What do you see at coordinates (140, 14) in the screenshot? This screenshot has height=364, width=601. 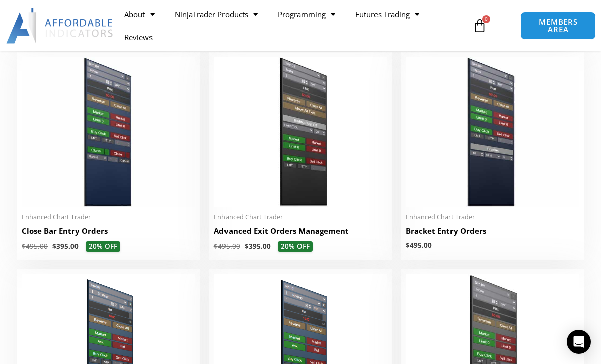 I see `a: About` at bounding box center [140, 14].